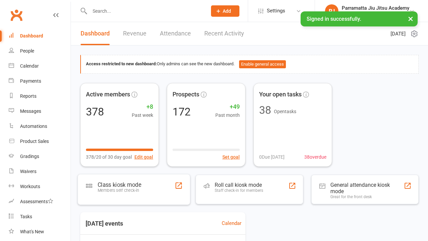  I want to click on a: Waivers, so click(39, 171).